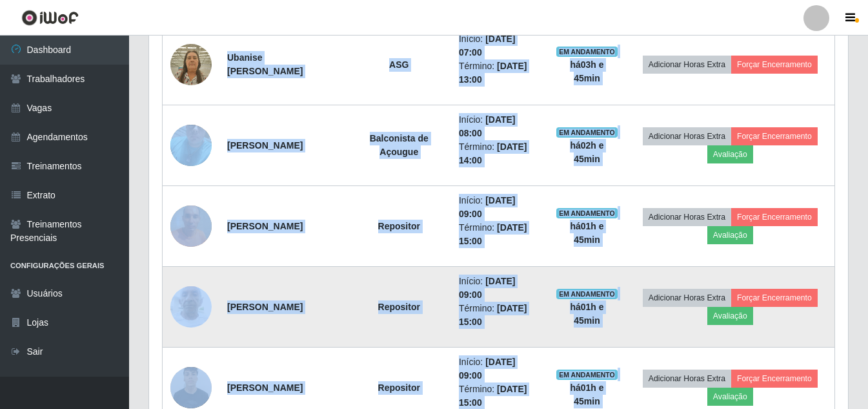 The height and width of the screenshot is (409, 868). I want to click on img: 1683248493860.jpeg, so click(191, 145).